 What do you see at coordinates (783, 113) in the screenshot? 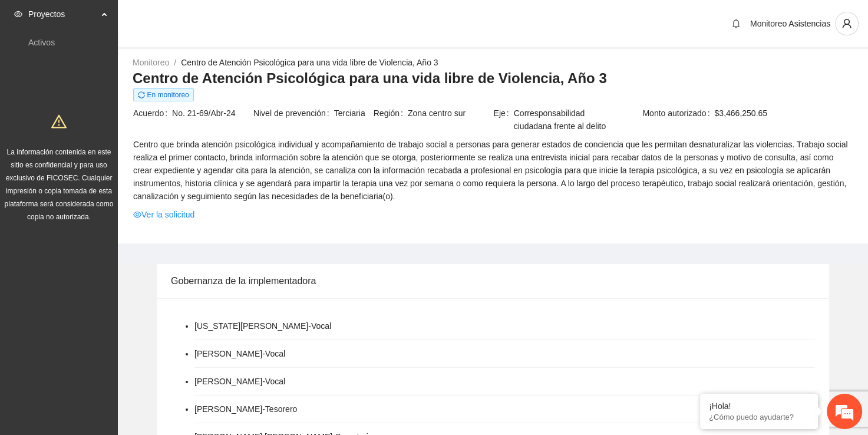
I see `span: $3,466,250.65` at bounding box center [783, 113].